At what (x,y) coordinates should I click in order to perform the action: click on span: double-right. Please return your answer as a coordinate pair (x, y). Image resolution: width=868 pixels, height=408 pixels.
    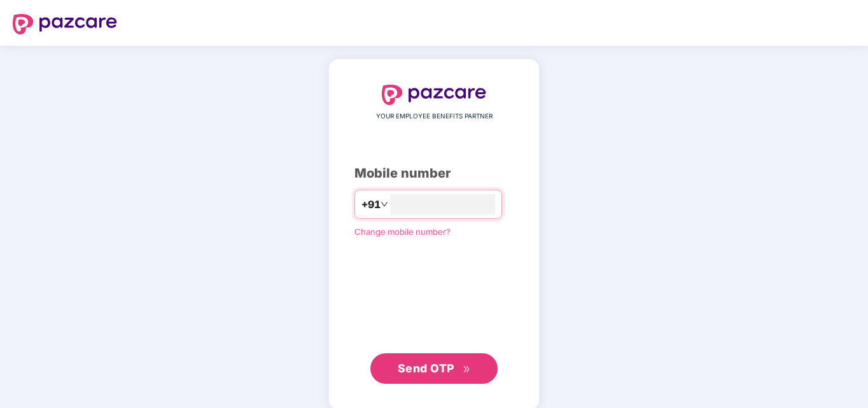
    Looking at the image, I should click on (466, 369).